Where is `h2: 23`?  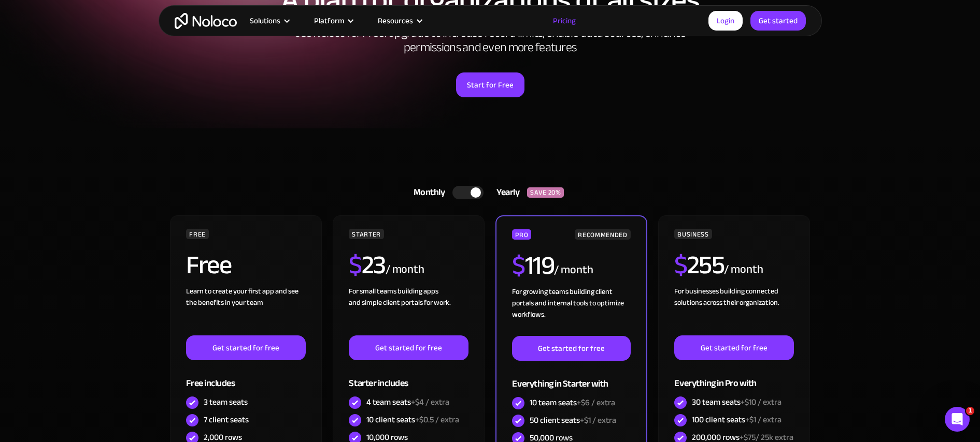
h2: 23 is located at coordinates (367, 265).